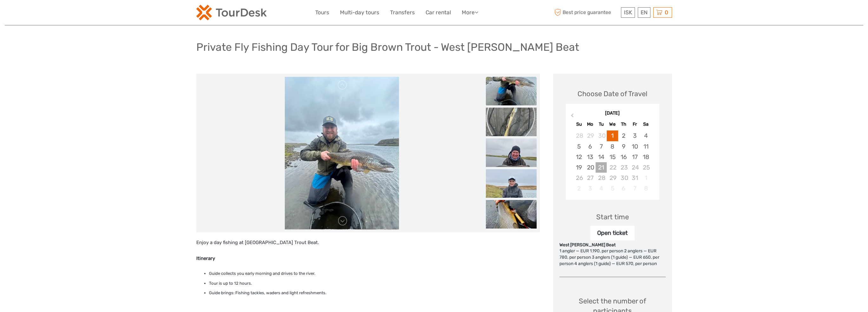  I want to click on div: Choose Thursday, October 9th, 2025, so click(624, 146).